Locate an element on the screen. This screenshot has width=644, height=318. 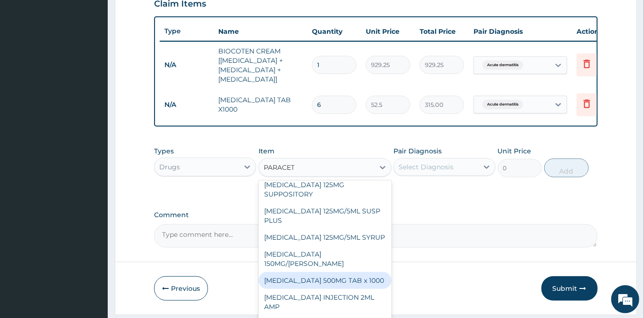
th: Actions is located at coordinates (596, 32).